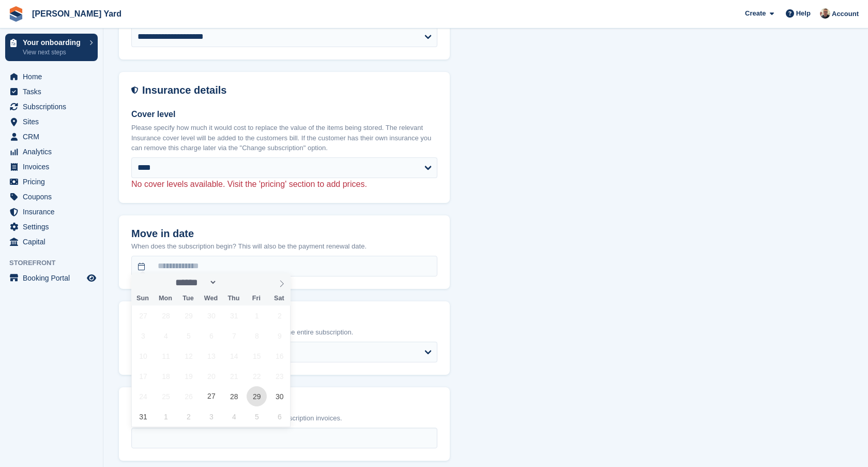  I want to click on span: August 24, 2025, so click(143, 396).